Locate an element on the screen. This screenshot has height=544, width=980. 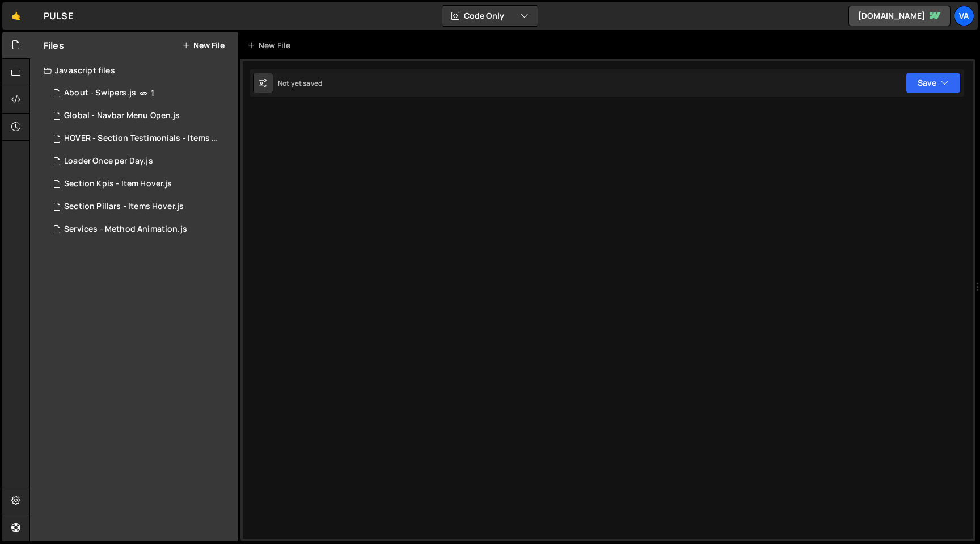
div: New File is located at coordinates (271, 46).